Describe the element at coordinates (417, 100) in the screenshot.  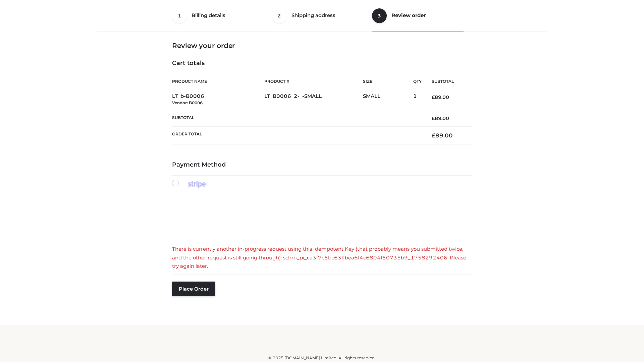
I see `td: 1` at that location.